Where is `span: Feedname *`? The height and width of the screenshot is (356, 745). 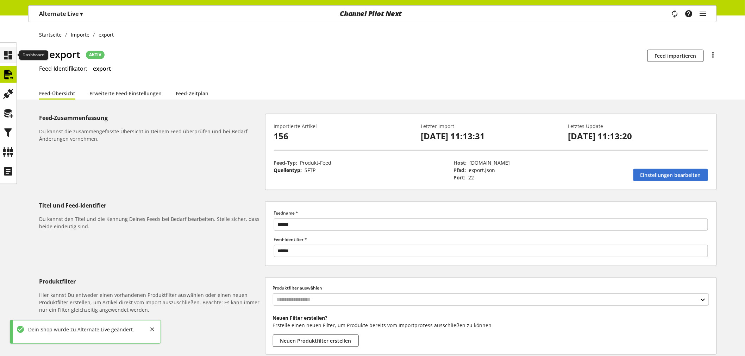
span: Feedname * is located at coordinates (286, 213).